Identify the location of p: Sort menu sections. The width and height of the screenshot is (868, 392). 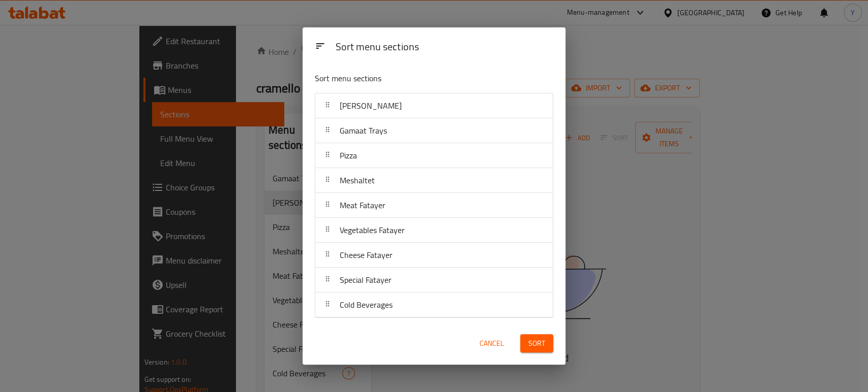
(409, 79).